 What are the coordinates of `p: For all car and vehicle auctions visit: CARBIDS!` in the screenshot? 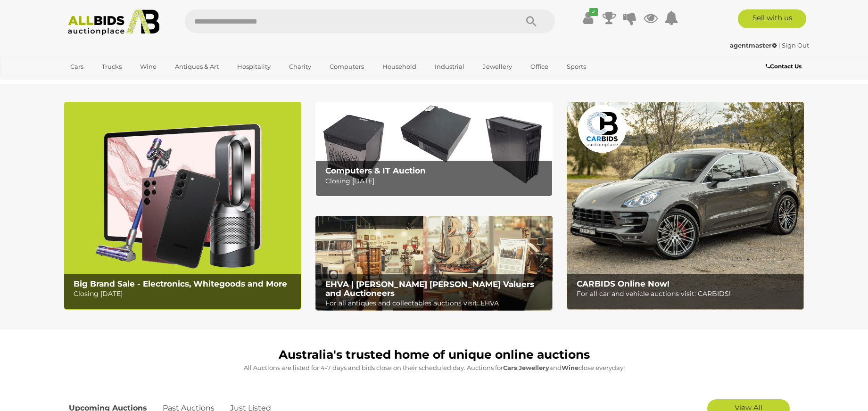 It's located at (687, 294).